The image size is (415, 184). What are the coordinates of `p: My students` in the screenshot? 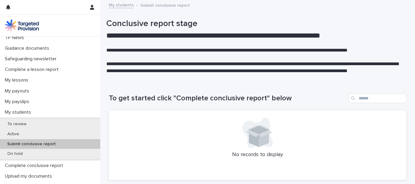 It's located at (19, 112).